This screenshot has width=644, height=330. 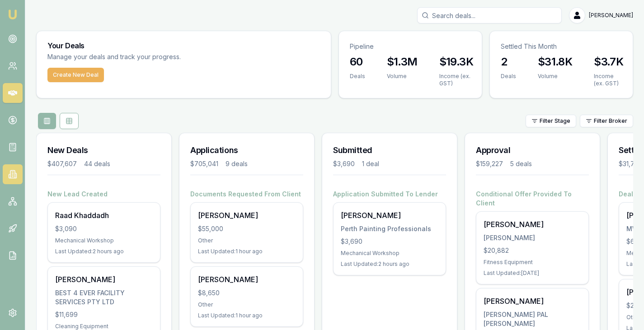 I want to click on a: Create New Deal, so click(x=75, y=75).